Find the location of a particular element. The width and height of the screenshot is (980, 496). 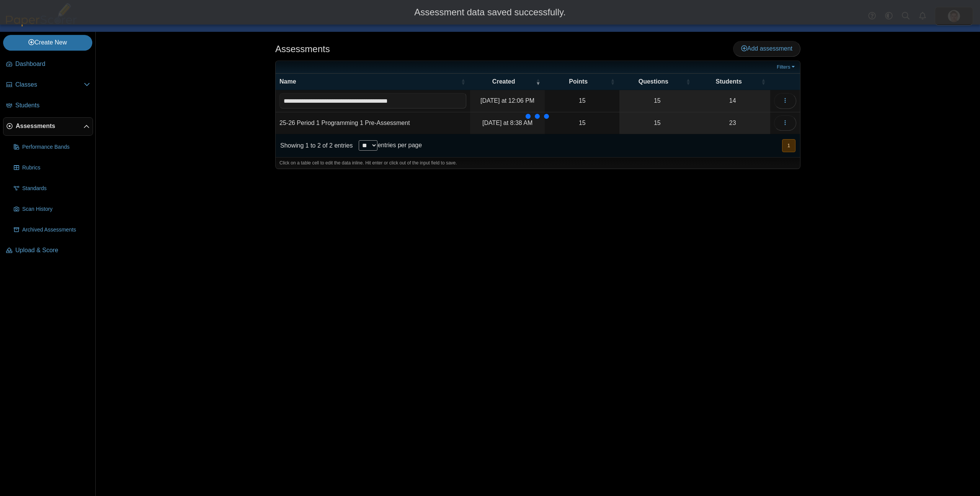

span: Created is located at coordinates (504, 81).